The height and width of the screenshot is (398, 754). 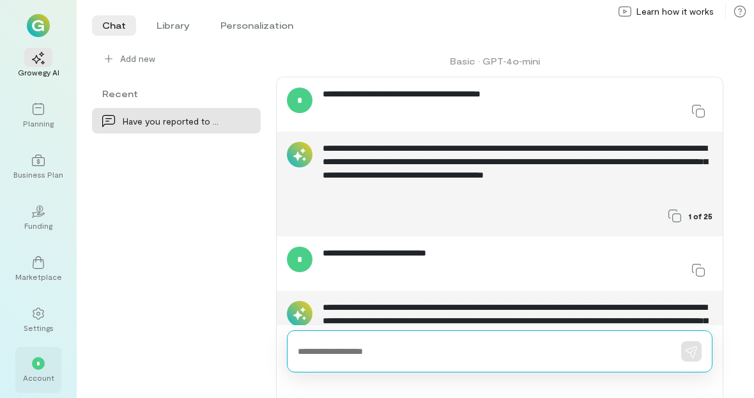 I want to click on li: Personalization, so click(x=257, y=26).